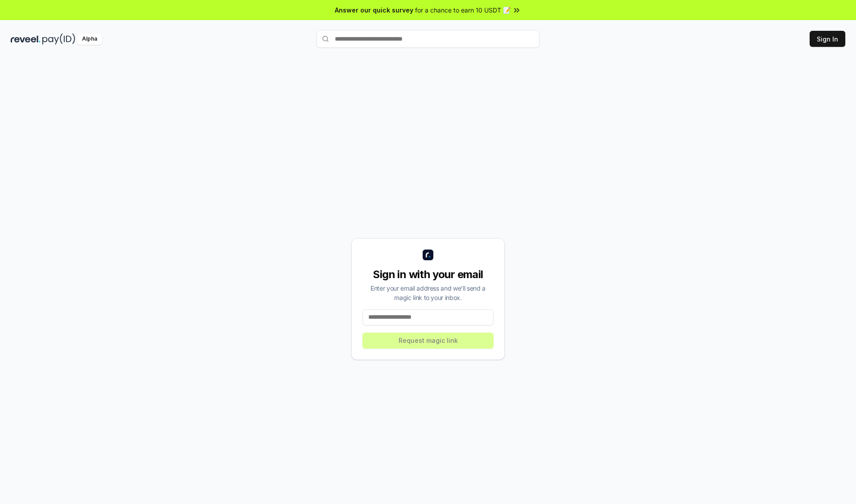 Image resolution: width=856 pixels, height=504 pixels. What do you see at coordinates (828, 39) in the screenshot?
I see `button: Sign In` at bounding box center [828, 39].